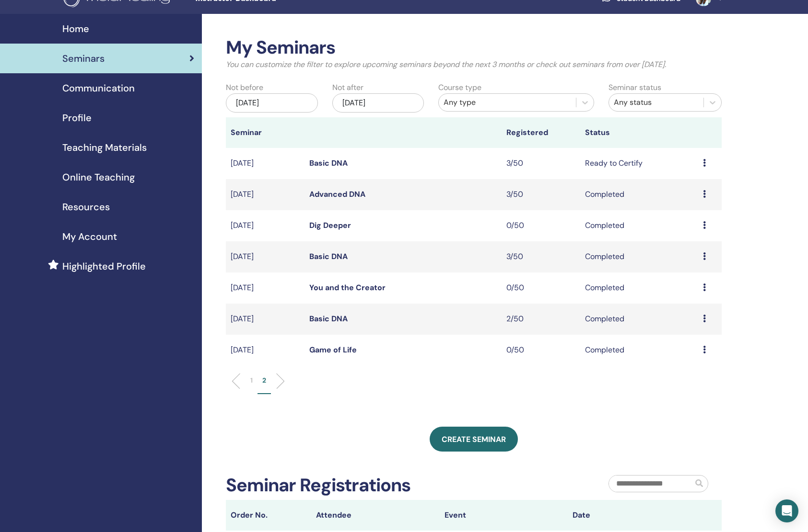  What do you see at coordinates (507, 102) in the screenshot?
I see `div: Any type` at bounding box center [507, 102].